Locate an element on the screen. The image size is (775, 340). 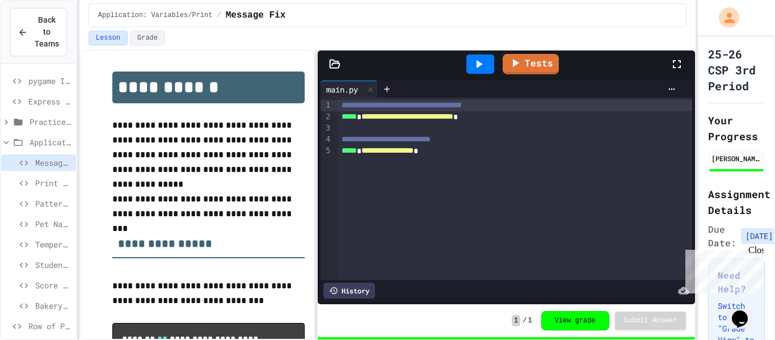
h2: Your Progress is located at coordinates (736, 128).